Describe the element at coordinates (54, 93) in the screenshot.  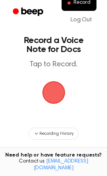
I see `img: Beep Logo` at that location.